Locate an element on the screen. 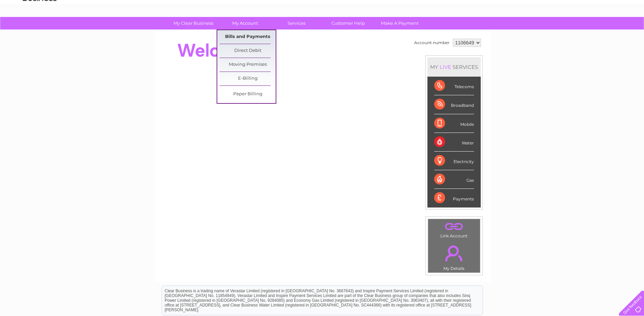 This screenshot has height=316, width=644. span: 0333 014 3131 is located at coordinates (540, 7).